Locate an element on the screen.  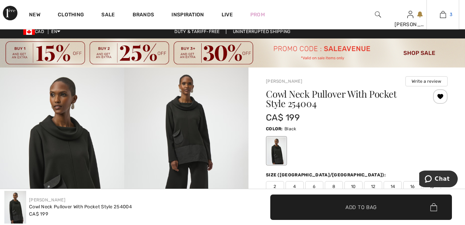
button: Add to Bag is located at coordinates (361, 207).